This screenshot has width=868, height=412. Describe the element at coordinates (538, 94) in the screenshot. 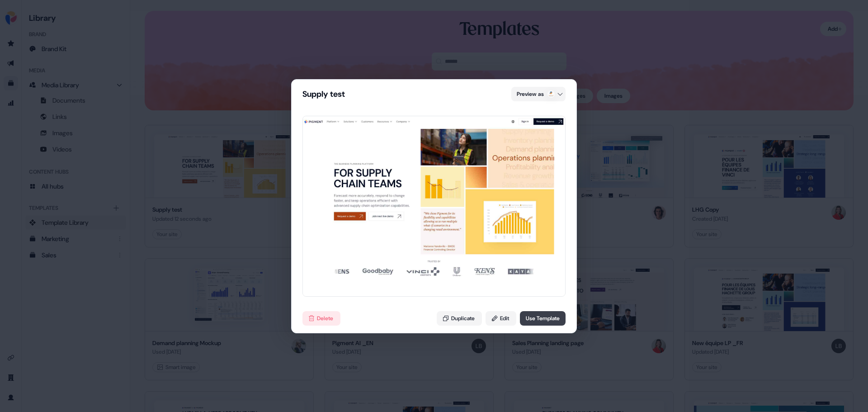

I see `button: Preview as` at that location.